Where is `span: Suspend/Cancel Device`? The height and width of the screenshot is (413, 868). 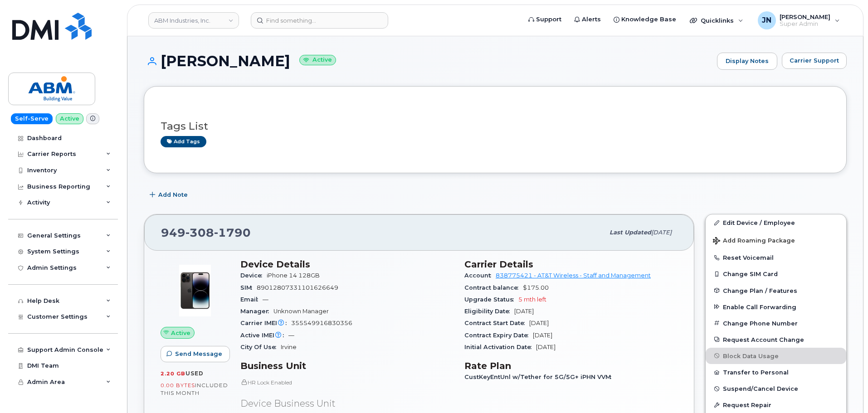 span: Suspend/Cancel Device is located at coordinates (761, 389).